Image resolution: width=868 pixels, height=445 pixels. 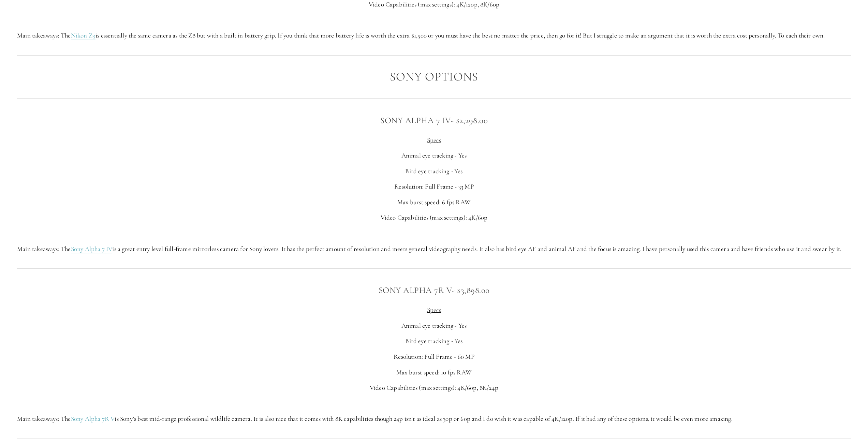 What do you see at coordinates (434, 290) in the screenshot?
I see `h3: - $3,898.00` at bounding box center [434, 290].